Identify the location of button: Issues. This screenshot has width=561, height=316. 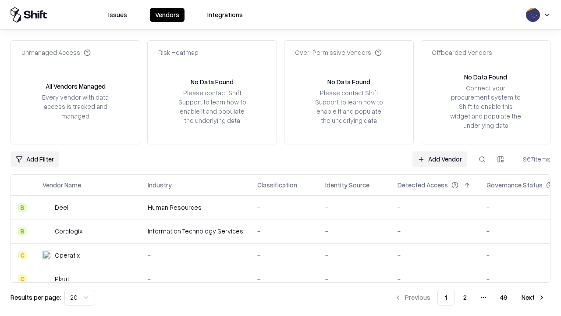
(117, 15).